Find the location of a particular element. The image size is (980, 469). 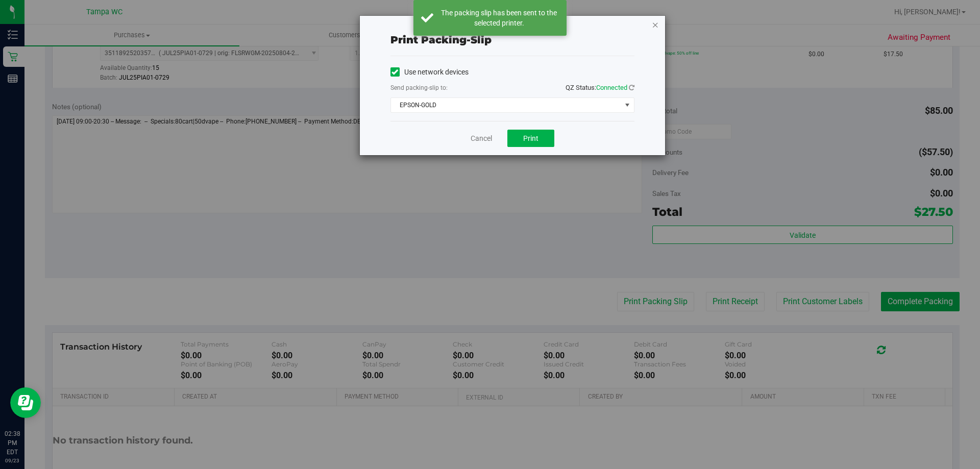

span: Print packing-slip is located at coordinates (441, 40).